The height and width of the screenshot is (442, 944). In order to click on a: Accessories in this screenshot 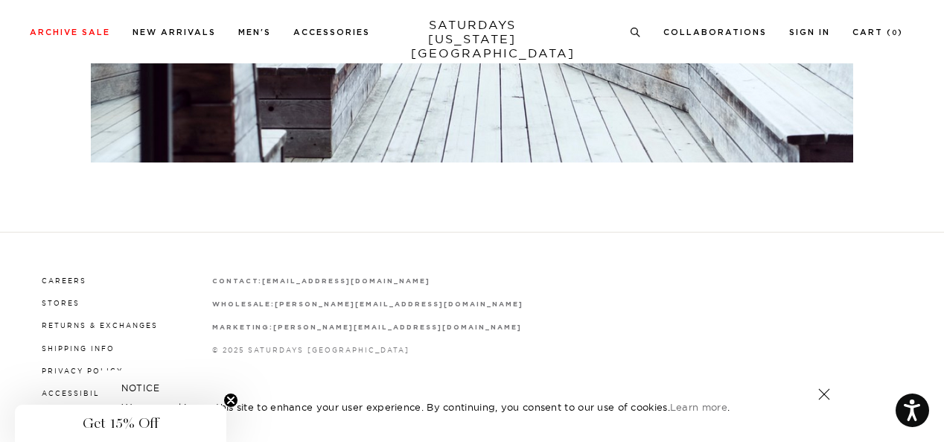, I will do `click(331, 32)`.